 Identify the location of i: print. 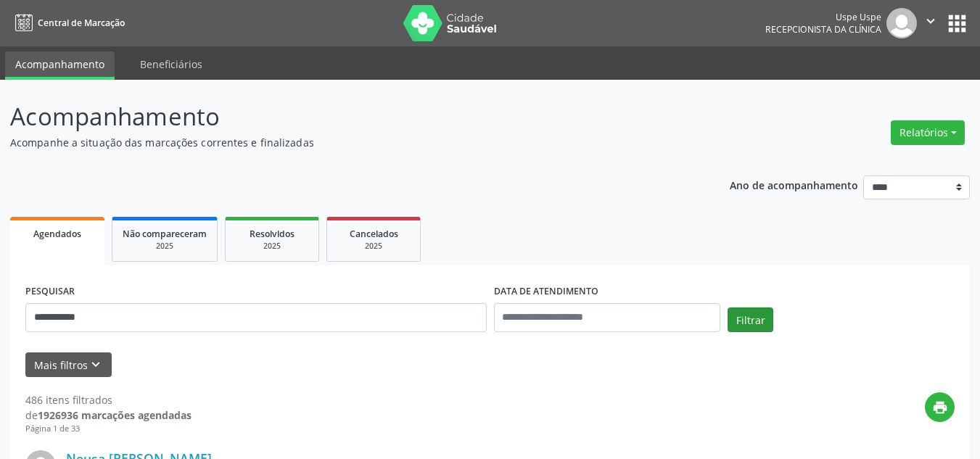
(940, 407).